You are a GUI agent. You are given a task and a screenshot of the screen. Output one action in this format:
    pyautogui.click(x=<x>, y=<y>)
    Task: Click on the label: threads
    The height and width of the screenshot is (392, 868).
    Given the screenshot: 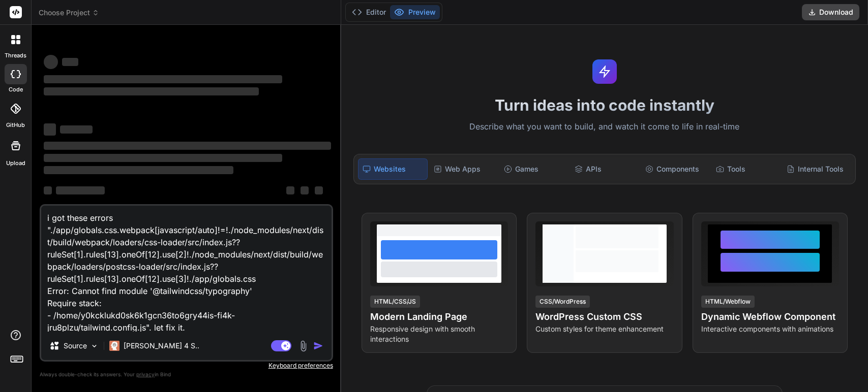 What is the action you would take?
    pyautogui.click(x=15, y=56)
    